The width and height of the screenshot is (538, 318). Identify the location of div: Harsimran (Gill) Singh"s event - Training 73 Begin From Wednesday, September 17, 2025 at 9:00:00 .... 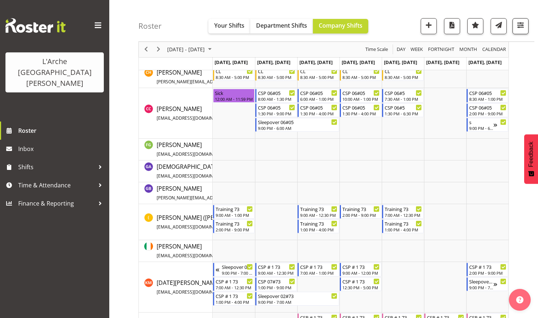
(318, 212).